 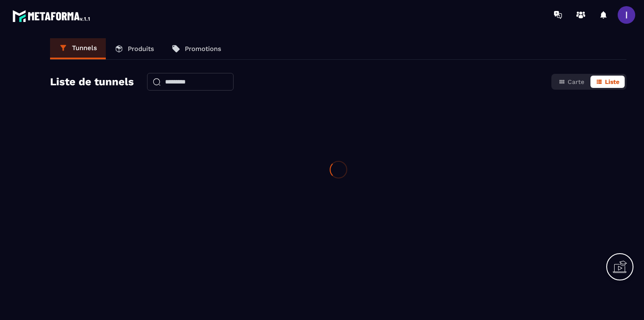 What do you see at coordinates (84, 48) in the screenshot?
I see `p: Tunnels` at bounding box center [84, 48].